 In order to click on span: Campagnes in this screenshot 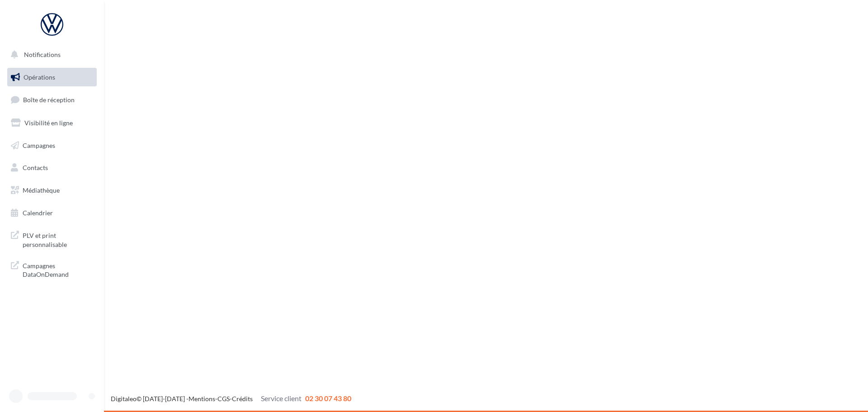, I will do `click(39, 145)`.